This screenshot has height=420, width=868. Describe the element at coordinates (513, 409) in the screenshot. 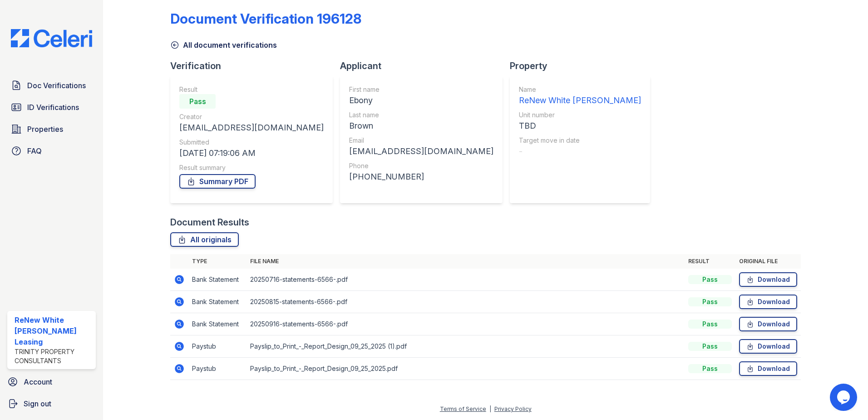

I see `a: Privacy Policy` at that location.